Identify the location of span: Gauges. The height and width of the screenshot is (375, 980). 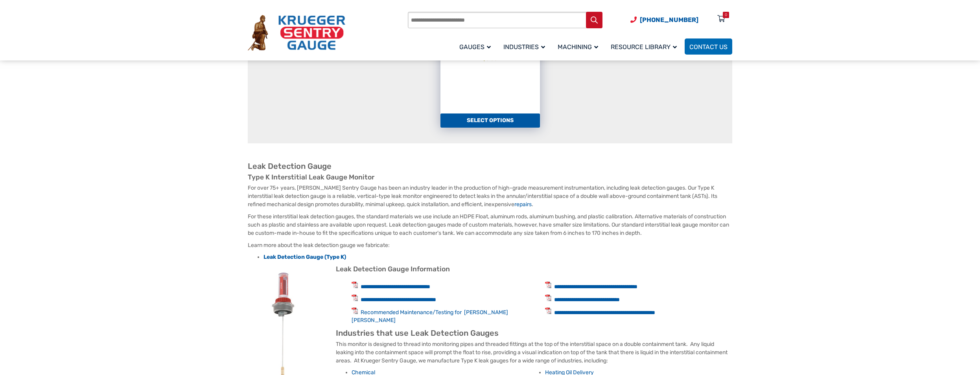
(475, 46).